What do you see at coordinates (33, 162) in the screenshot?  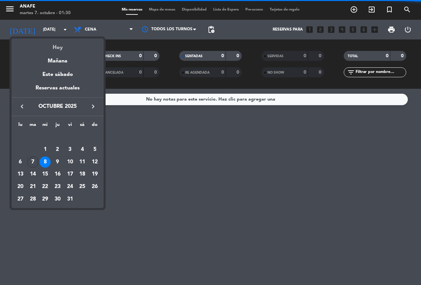 I see `td: 7 de octubre de 2025` at bounding box center [33, 162].